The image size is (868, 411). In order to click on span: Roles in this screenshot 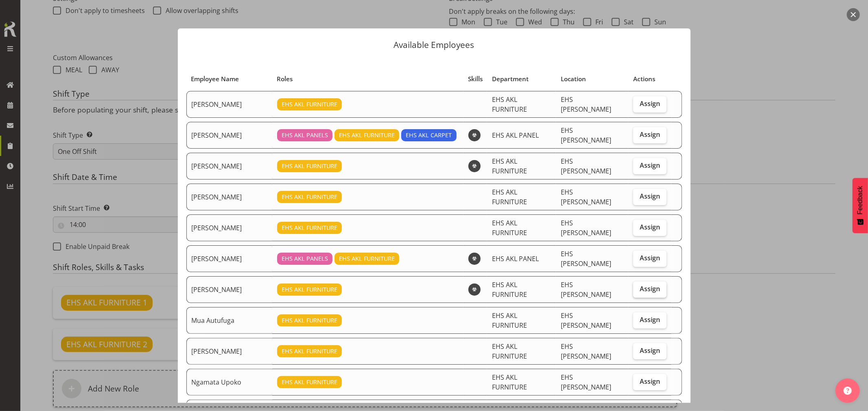, I will do `click(285, 79)`.